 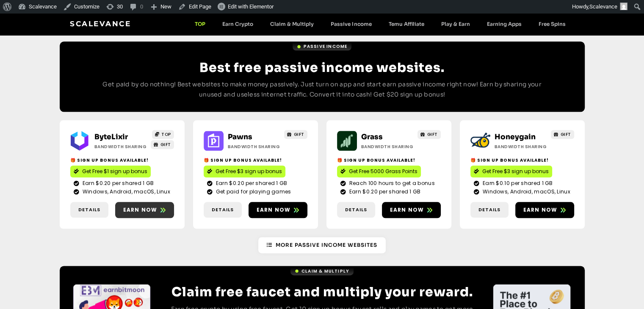 I want to click on span: Get Free 5000 Grass Points, so click(x=383, y=171).